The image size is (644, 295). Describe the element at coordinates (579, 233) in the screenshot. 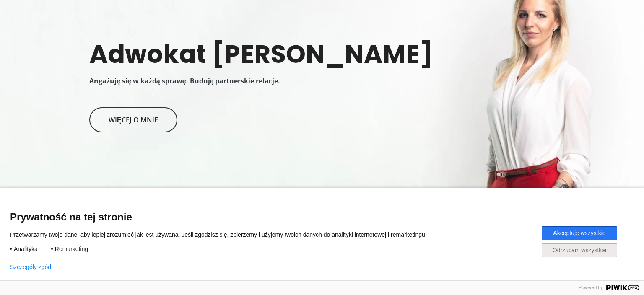

I see `button: Akceptuję wszystkie` at that location.